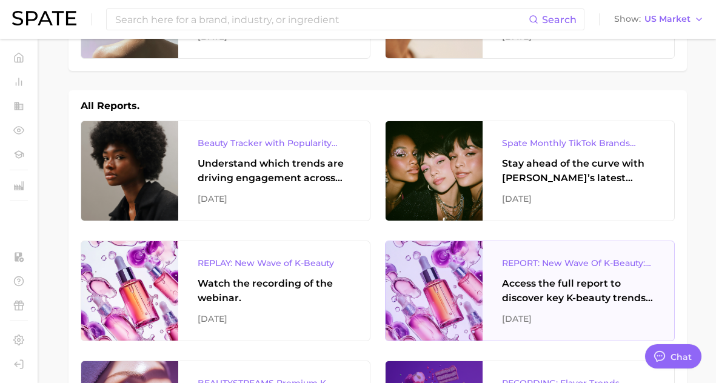 The width and height of the screenshot is (716, 383). I want to click on div: Watch the recording of the webinar., so click(274, 291).